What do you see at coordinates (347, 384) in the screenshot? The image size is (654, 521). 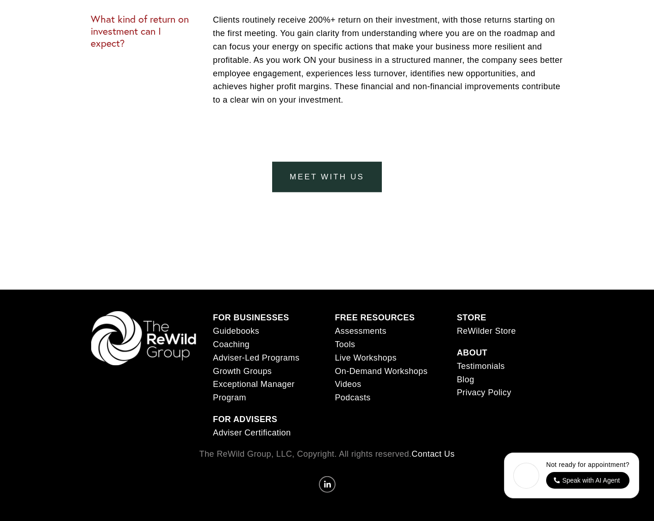 I see `a: Videos` at bounding box center [347, 384].